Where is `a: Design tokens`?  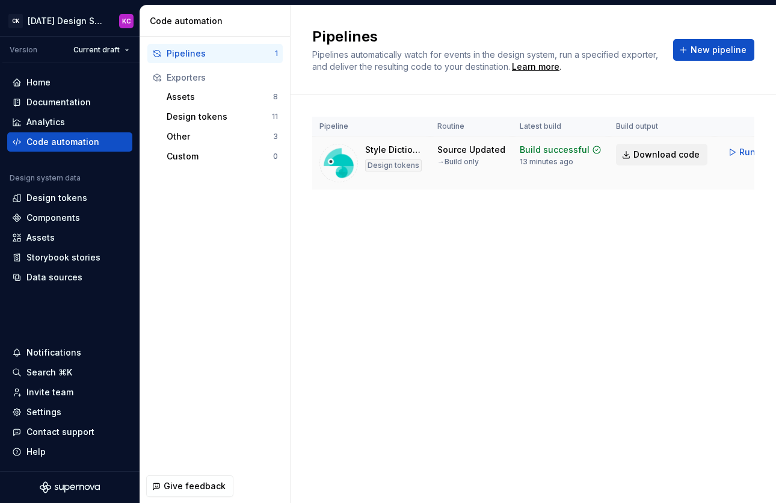
a: Design tokens is located at coordinates (70, 198).